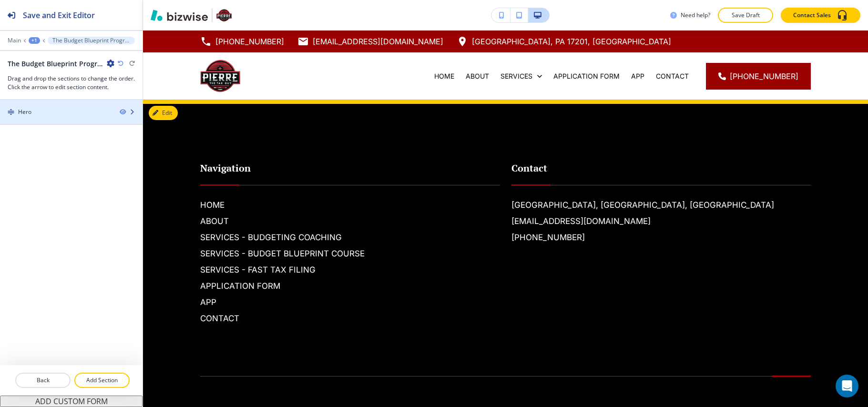 The width and height of the screenshot is (868, 407). Describe the element at coordinates (516, 76) in the screenshot. I see `p: SERVICES` at that location.